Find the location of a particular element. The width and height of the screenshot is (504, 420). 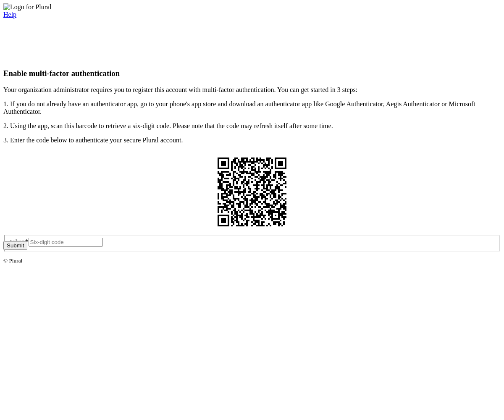

button: Submit is located at coordinates (15, 245).